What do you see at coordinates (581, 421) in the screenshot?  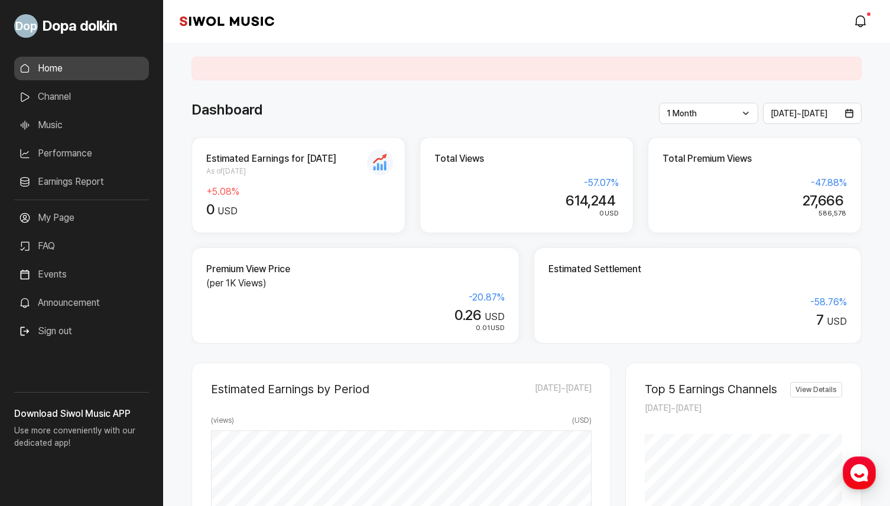 I see `span: ( USD )` at bounding box center [581, 421].